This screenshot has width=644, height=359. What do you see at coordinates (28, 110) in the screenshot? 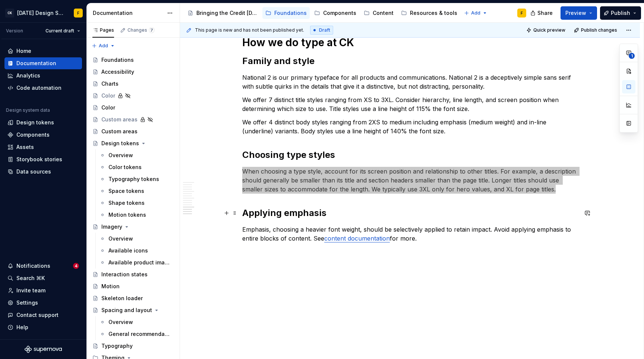
I see `div: Design system data` at bounding box center [28, 110].